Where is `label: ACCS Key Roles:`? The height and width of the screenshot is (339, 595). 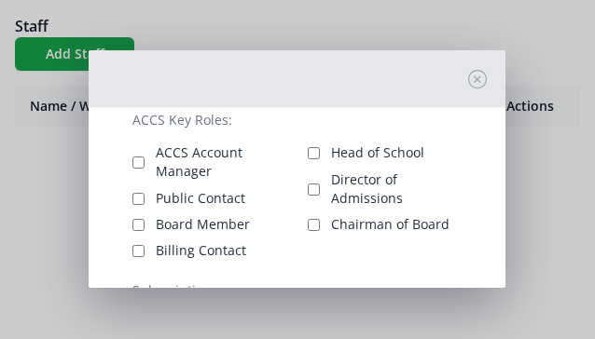
label: ACCS Key Roles: is located at coordinates (182, 120).